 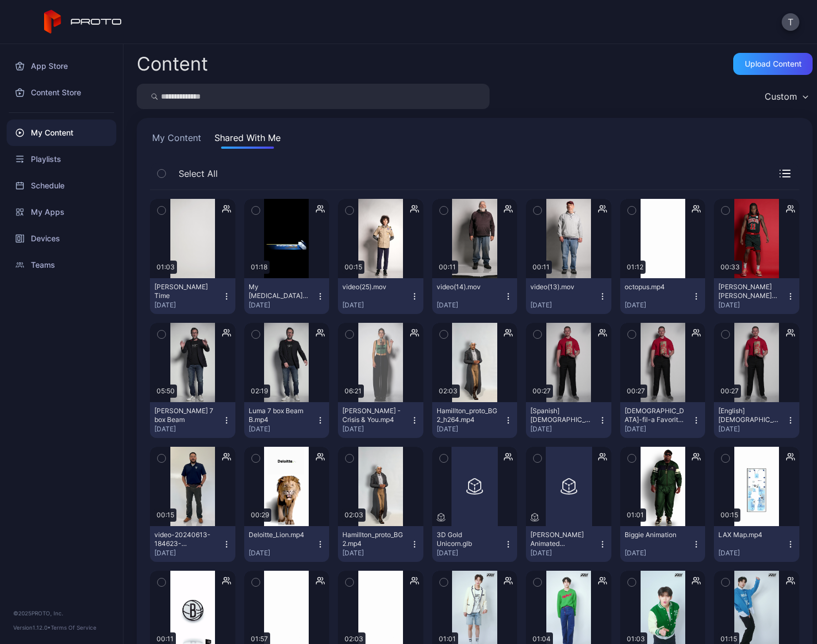 What do you see at coordinates (279, 292) in the screenshot?
I see `div: My Autism Conncection.mp4` at bounding box center [279, 292].